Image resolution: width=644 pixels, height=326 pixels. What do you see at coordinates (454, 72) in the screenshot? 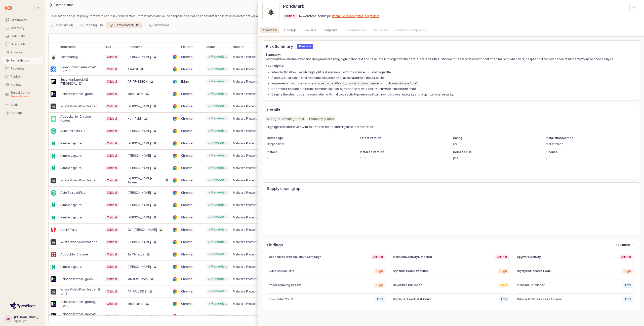
I see `li: Intended to allow users to highlight text and save it with the source URL and page title.` at bounding box center [454, 72].